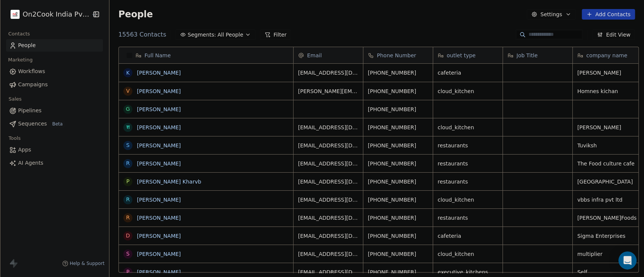 The height and width of the screenshot is (277, 644). What do you see at coordinates (314, 56) in the screenshot?
I see `span: Email` at bounding box center [314, 56].